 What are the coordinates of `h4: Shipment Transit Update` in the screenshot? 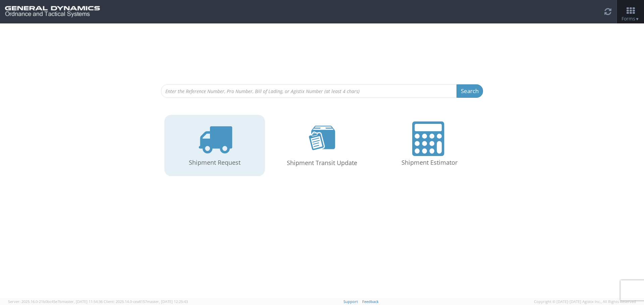 It's located at (322, 163).